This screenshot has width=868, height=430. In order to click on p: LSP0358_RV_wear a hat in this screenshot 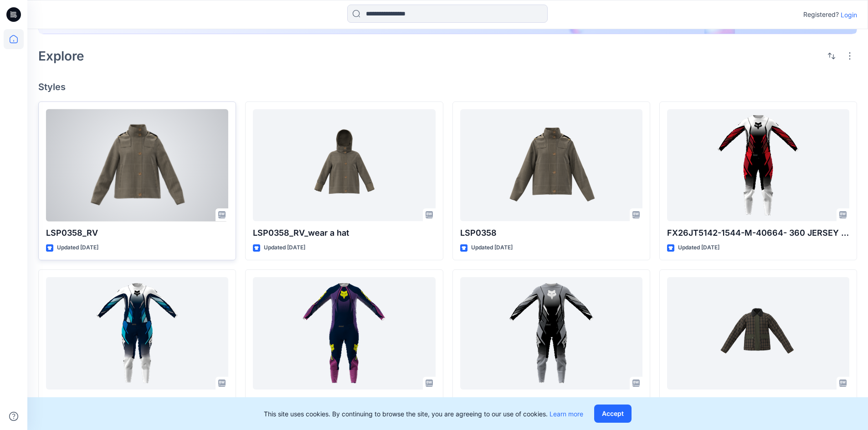, I will do `click(344, 233)`.